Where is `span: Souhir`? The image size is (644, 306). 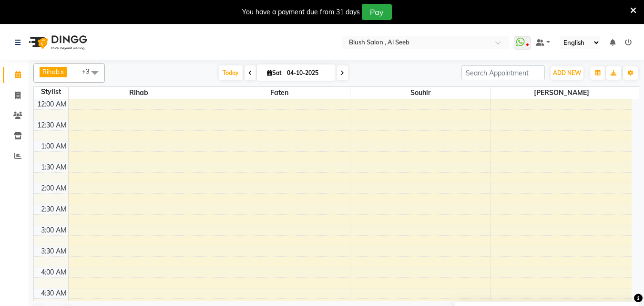
span: Souhir is located at coordinates (420, 93).